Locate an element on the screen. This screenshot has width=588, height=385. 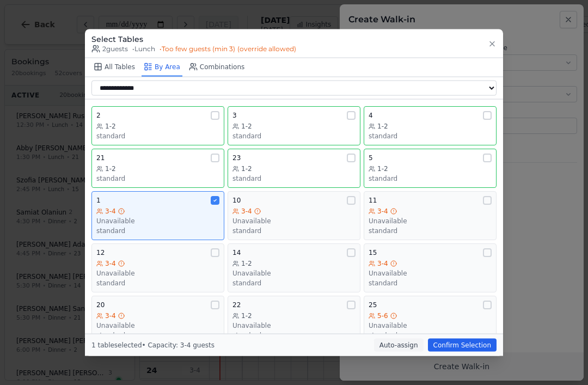
button: 51-2standard is located at coordinates (430, 168).